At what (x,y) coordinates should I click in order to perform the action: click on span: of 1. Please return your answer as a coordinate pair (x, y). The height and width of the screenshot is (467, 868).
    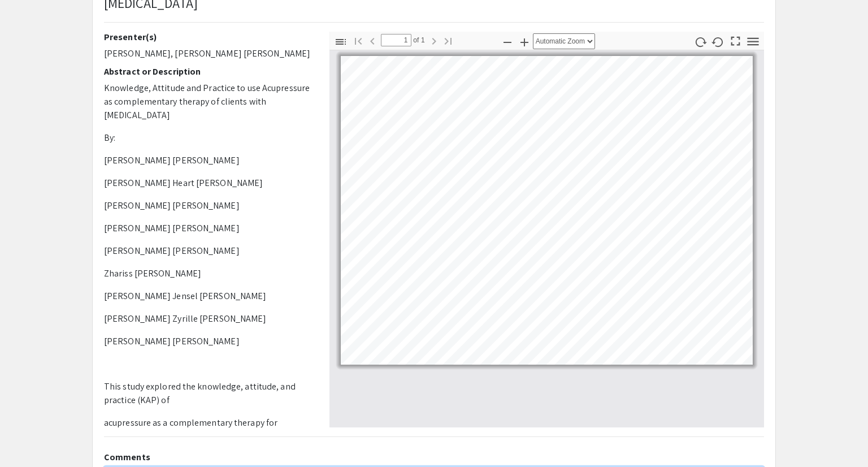
    Looking at the image, I should click on (418, 40).